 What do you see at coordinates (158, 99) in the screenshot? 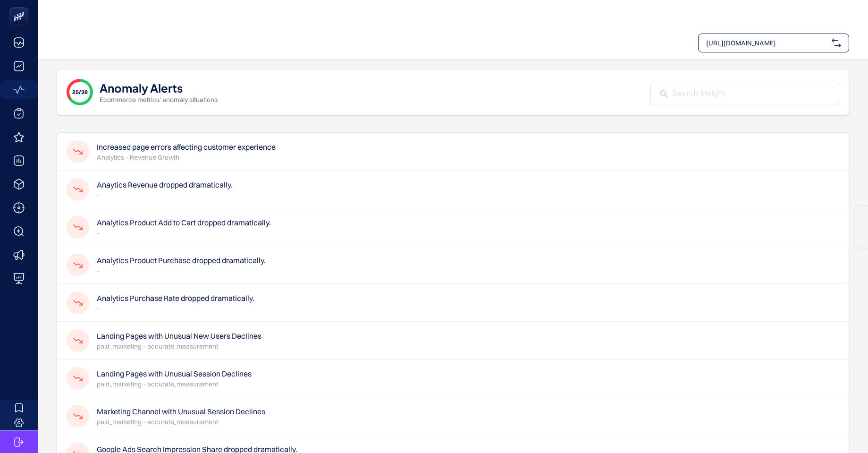
I see `p: Ecommerce metrics' anomaly situations` at bounding box center [158, 99].